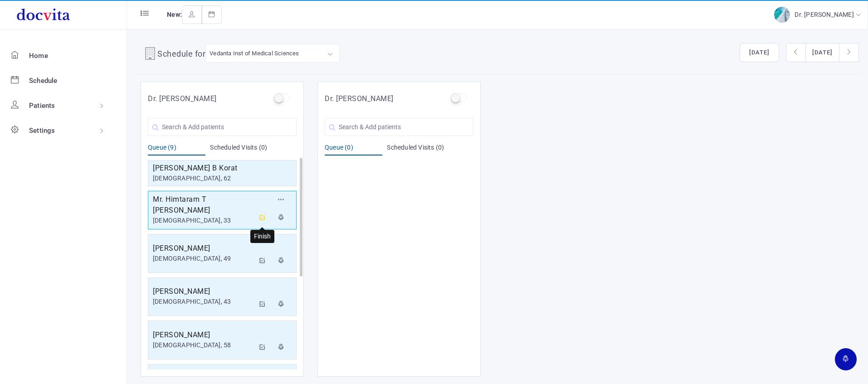  What do you see at coordinates (42, 131) in the screenshot?
I see `span: Settings` at bounding box center [42, 131].